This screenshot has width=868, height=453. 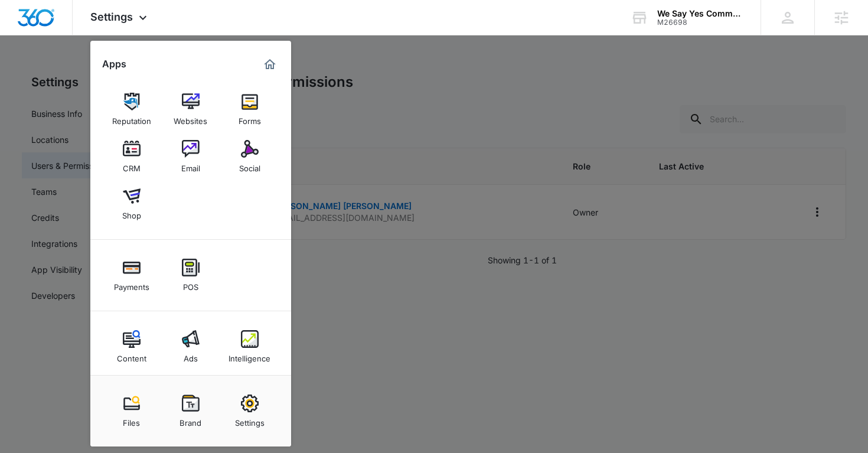 What do you see at coordinates (701, 23) in the screenshot?
I see `div: account id` at bounding box center [701, 23].